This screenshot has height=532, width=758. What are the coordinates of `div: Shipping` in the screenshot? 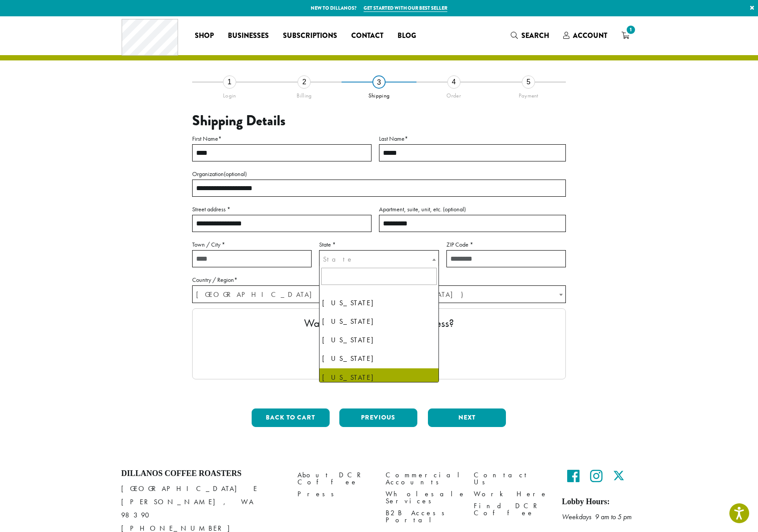 It's located at (379, 94).